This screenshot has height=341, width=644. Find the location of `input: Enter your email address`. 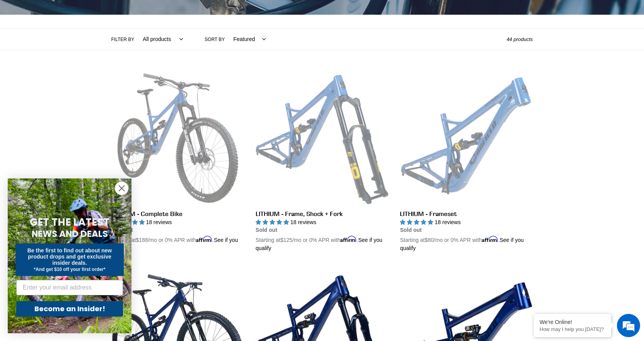

input: Enter your email address is located at coordinates (69, 288).